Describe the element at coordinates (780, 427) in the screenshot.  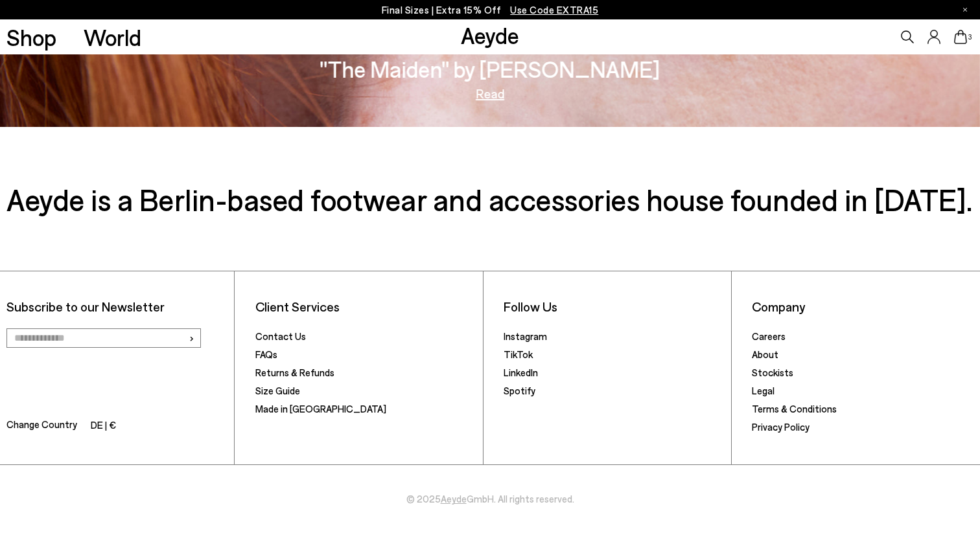
I see `a: Privacy Policy` at that location.